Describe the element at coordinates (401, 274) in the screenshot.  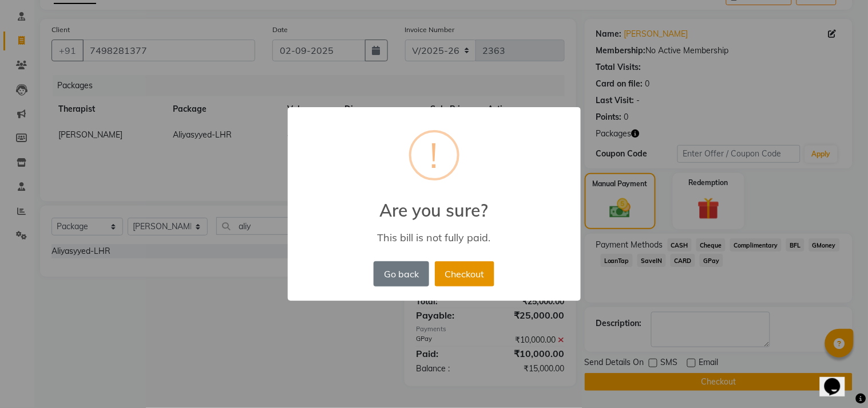
I see `button: Go back` at that location.